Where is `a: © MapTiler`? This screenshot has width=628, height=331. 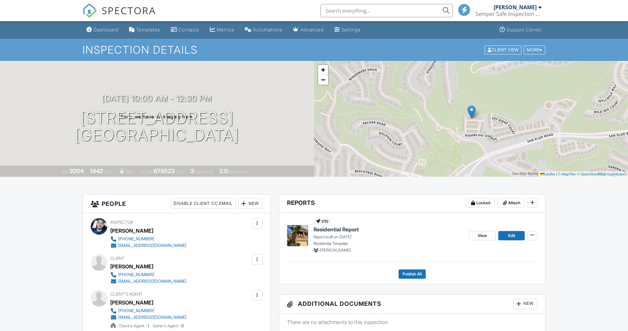
a: © MapTiler is located at coordinates (567, 174).